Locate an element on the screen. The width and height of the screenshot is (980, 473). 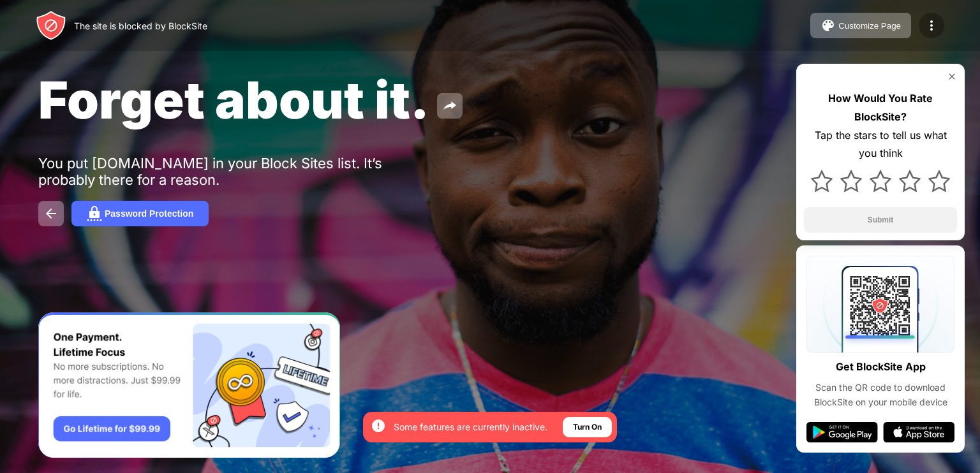
div: How Would You Rate BlockSite? is located at coordinates (880, 107).